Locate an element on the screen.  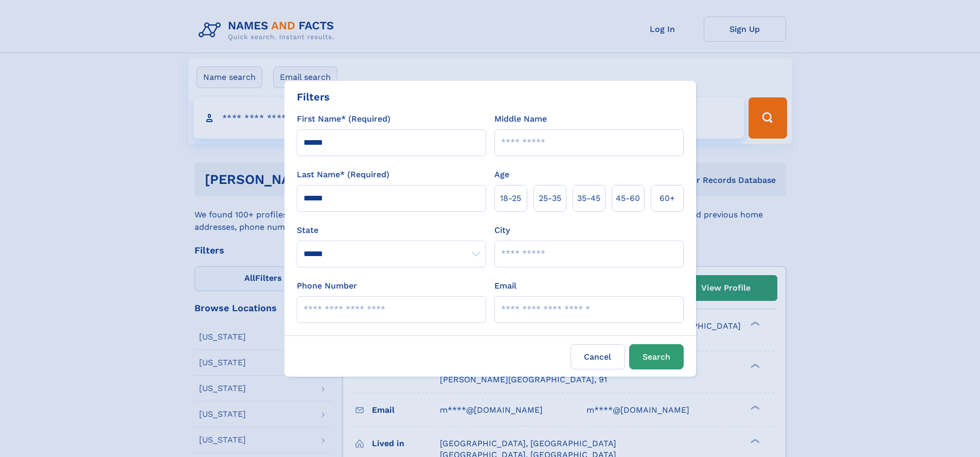
label: Age is located at coordinates (501, 175).